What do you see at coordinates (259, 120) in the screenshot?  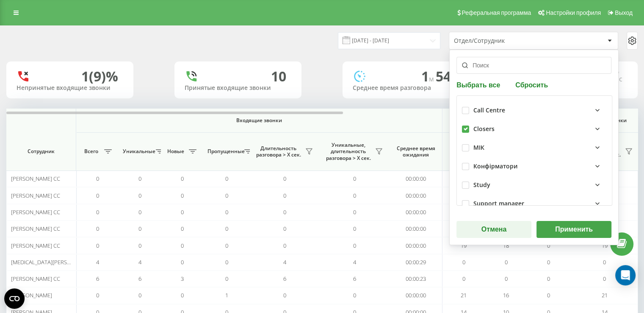 I see `span: Входящие звонки` at bounding box center [259, 120].